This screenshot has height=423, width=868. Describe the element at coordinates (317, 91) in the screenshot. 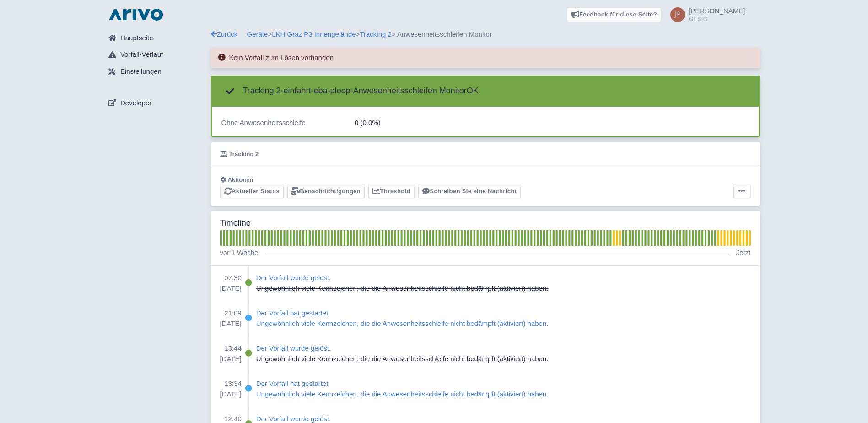

I see `span: einfahrt-eba-ploop` at that location.